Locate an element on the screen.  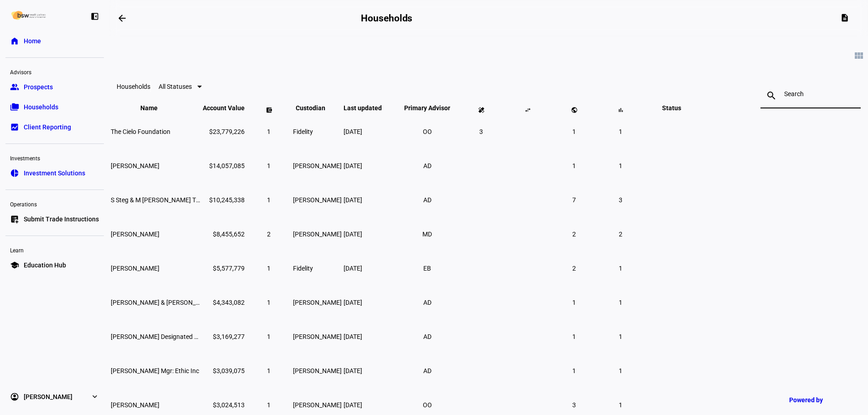
eth-data-table-title: Households is located at coordinates (134, 87).